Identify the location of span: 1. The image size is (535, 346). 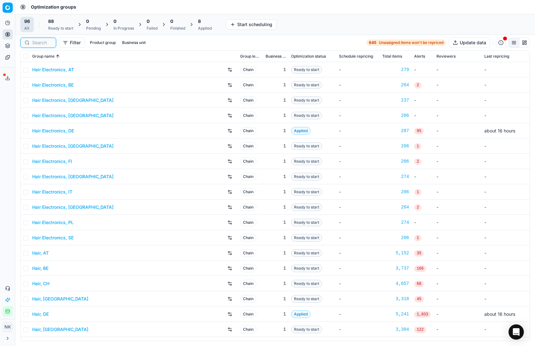
(417, 147).